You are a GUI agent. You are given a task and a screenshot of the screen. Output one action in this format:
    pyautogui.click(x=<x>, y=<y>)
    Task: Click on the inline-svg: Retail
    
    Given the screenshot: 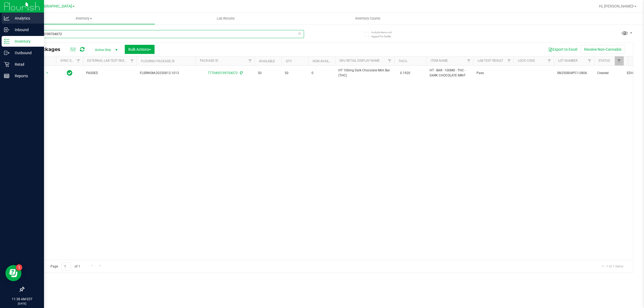 What is the action you would take?
    pyautogui.click(x=7, y=64)
    